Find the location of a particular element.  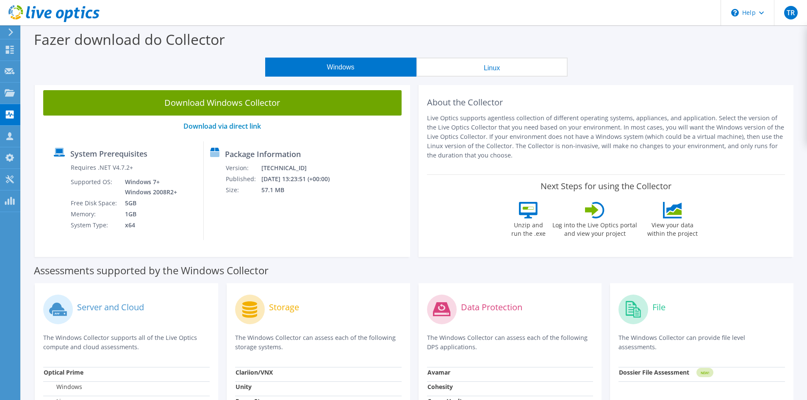

label: File is located at coordinates (659, 307).